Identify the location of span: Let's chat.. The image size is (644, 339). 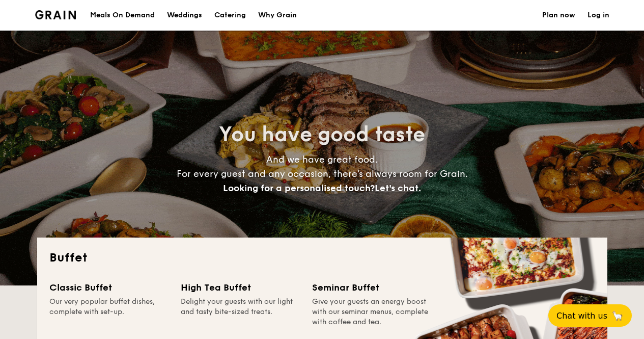
(397, 188).